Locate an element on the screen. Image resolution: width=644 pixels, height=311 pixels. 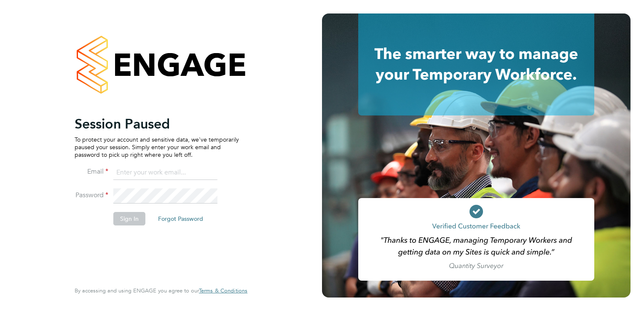
p: To protect your account and sensitive data, we've temporarily paused your session. Simply enter y... is located at coordinates (157, 147).